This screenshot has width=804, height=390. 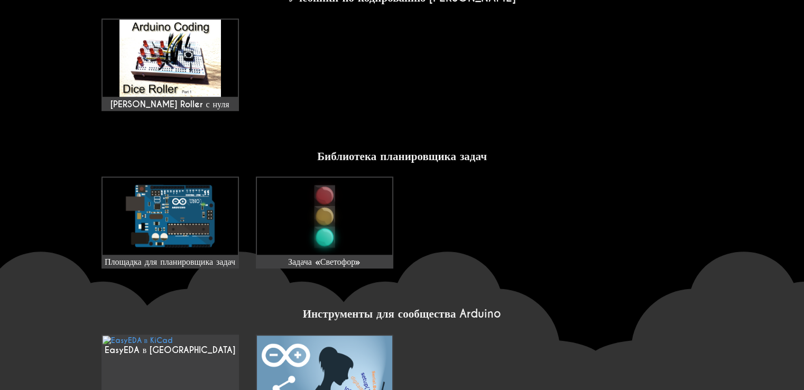 I want to click on font: Площадка для планировщика задач, so click(x=170, y=262).